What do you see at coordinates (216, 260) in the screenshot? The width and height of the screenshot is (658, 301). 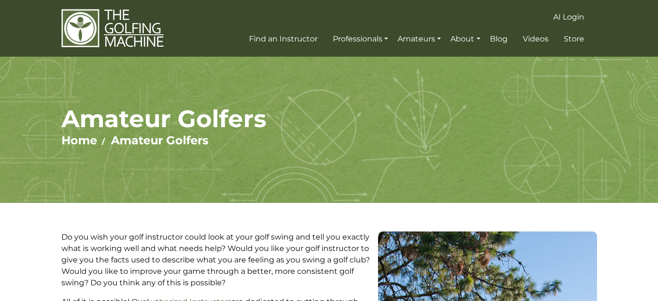 I see `p: Do you wish your golf instructor could look at your golf swing and tell you exactly what is worki...` at bounding box center [216, 260].